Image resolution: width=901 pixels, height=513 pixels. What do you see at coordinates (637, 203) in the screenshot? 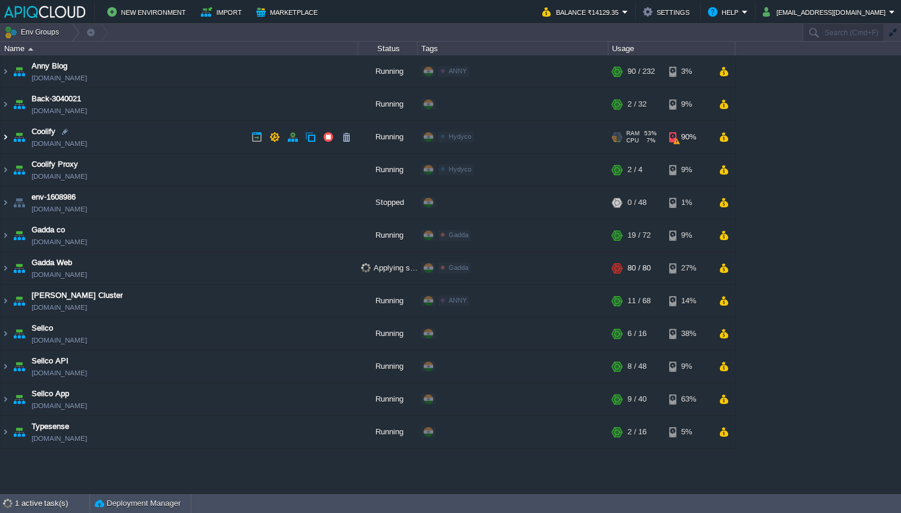
I see `div: 0 / 48` at bounding box center [637, 203].